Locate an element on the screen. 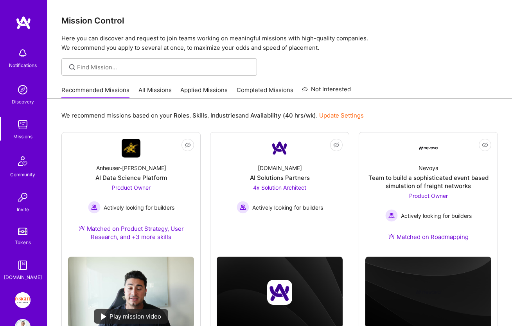 The width and height of the screenshot is (512, 326). b: Skills is located at coordinates (200, 115).